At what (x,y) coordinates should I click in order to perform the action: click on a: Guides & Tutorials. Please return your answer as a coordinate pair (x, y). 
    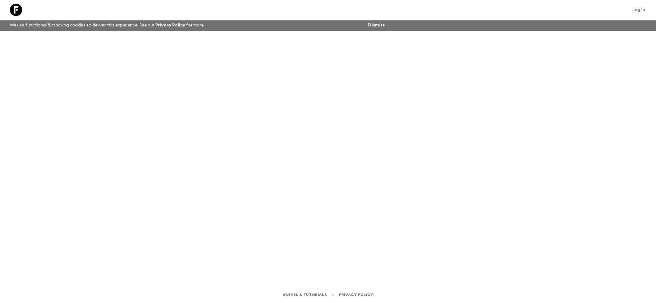
    Looking at the image, I should click on (305, 295).